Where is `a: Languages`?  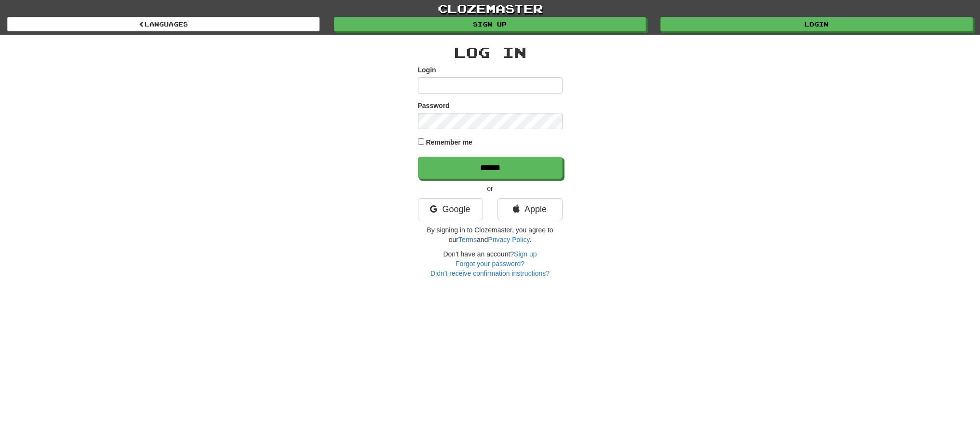
a: Languages is located at coordinates (164, 24).